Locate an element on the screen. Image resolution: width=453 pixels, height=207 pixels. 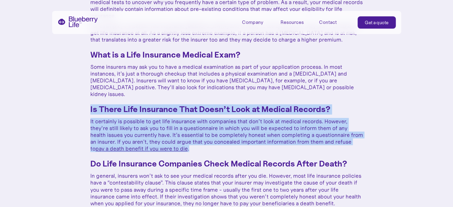
p: Some insurers may ask you to have a medical examination as part of your application process. In m... is located at coordinates (227, 81).